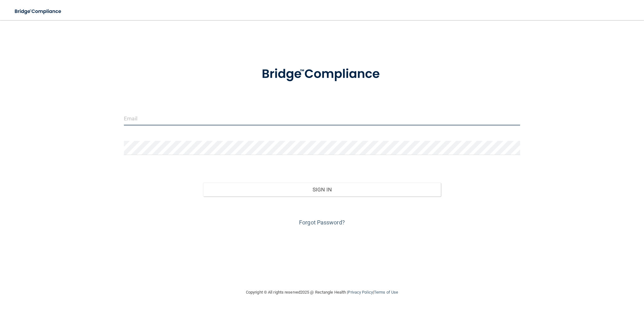 Image resolution: width=644 pixels, height=309 pixels. What do you see at coordinates (360, 292) in the screenshot?
I see `a: Privacy Policy` at bounding box center [360, 292].